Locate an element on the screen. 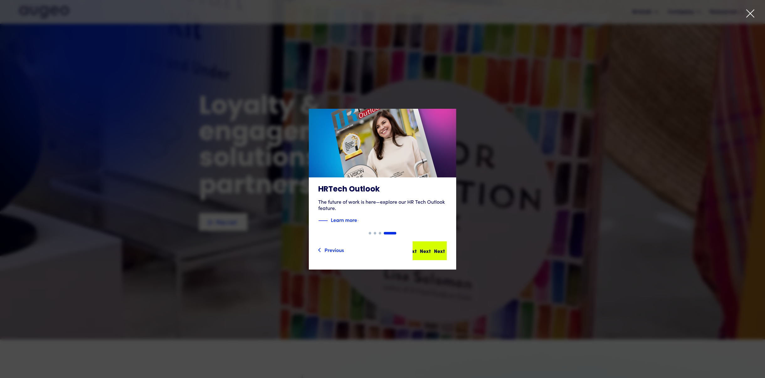  div: Show slide 4 of 4 is located at coordinates (390, 233).